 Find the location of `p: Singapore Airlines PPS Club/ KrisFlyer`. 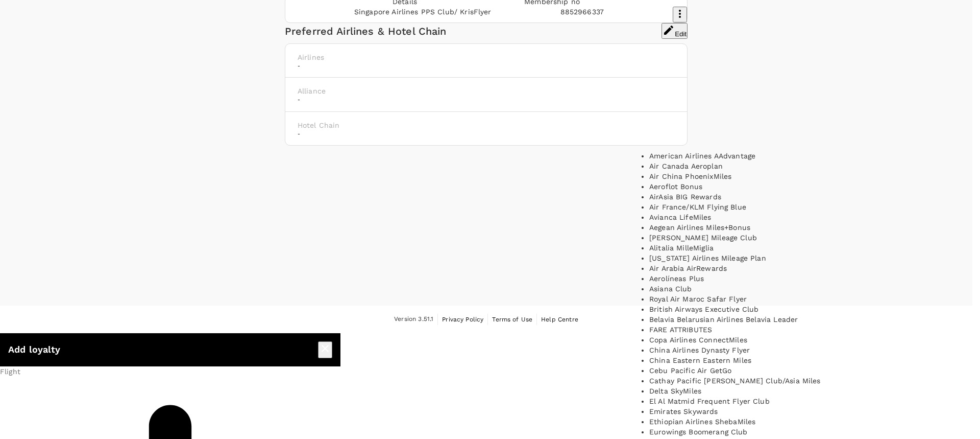

p: Singapore Airlines PPS Club/ KrisFlyer is located at coordinates (423, 12).